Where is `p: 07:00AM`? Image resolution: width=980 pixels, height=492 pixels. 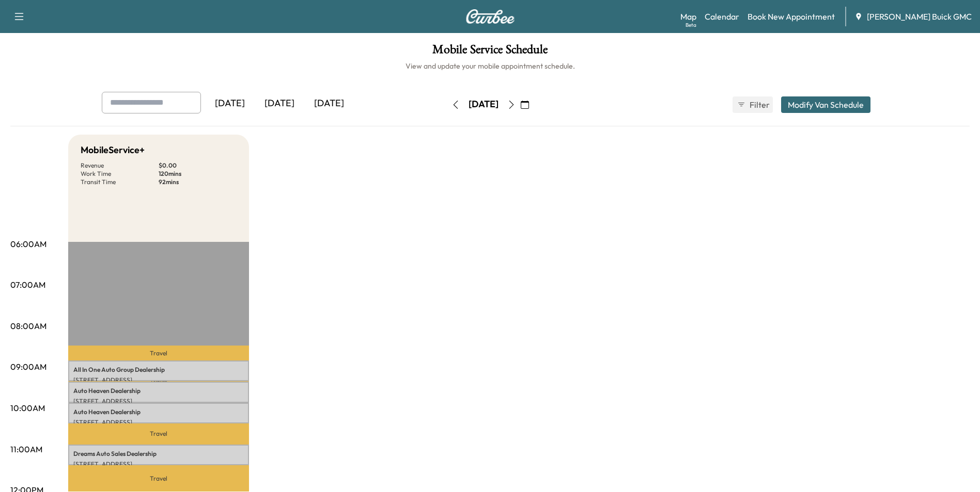 p: 07:00AM is located at coordinates (28, 285).